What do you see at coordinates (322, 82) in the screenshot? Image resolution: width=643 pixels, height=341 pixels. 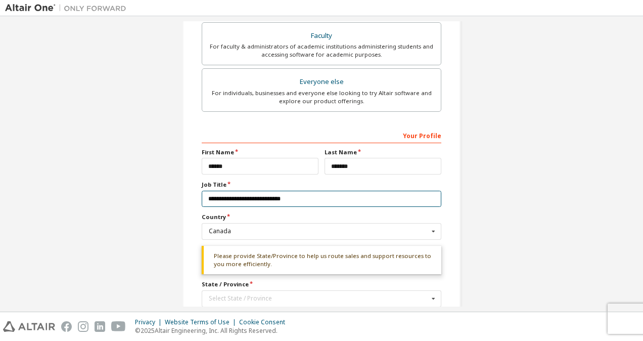 I see `div: Everyone else` at bounding box center [322, 82].